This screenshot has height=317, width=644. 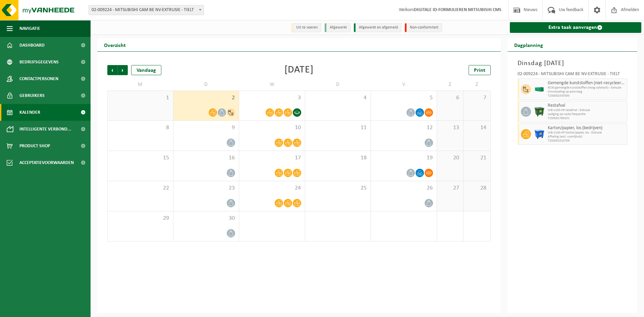 I want to click on span: 18, so click(x=338, y=158).